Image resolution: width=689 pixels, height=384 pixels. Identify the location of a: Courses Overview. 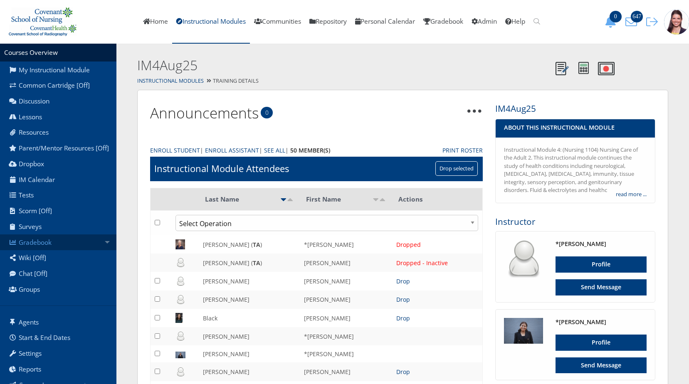
(31, 52).